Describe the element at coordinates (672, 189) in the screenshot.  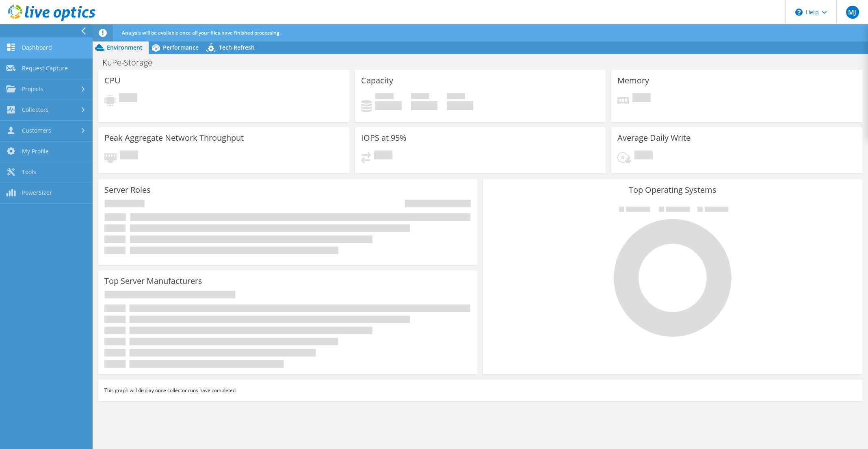
I see `h3: Top Operating Systems` at that location.